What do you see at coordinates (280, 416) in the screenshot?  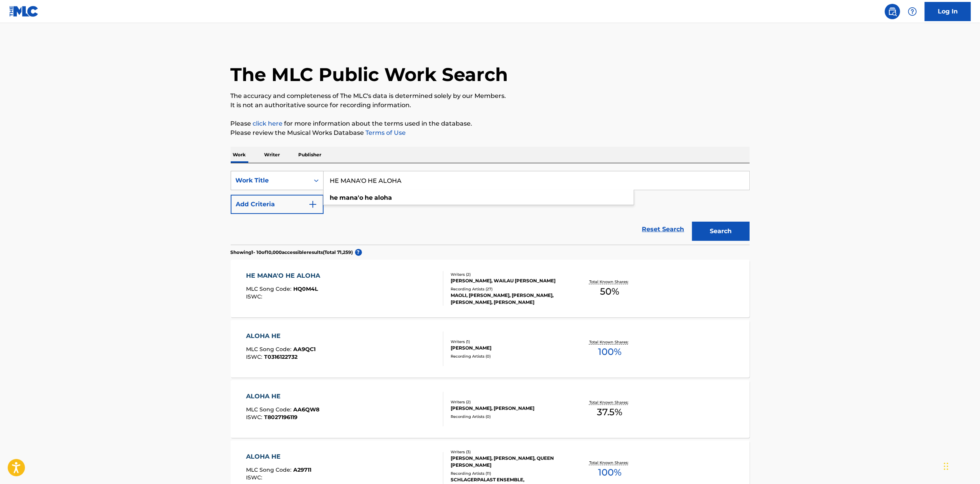 I see `span: T8027196119` at bounding box center [280, 416].